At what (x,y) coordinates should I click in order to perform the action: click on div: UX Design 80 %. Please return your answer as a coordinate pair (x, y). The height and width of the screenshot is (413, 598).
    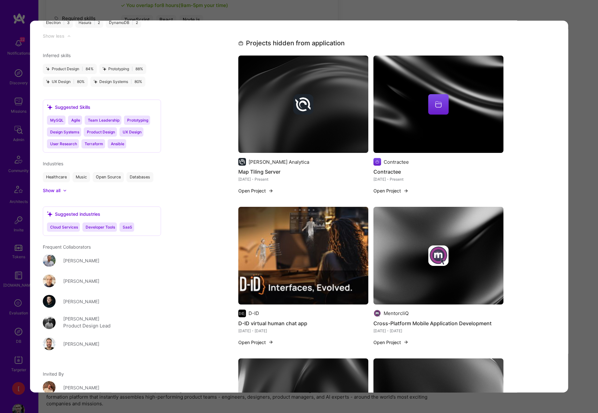
    Looking at the image, I should click on (65, 82).